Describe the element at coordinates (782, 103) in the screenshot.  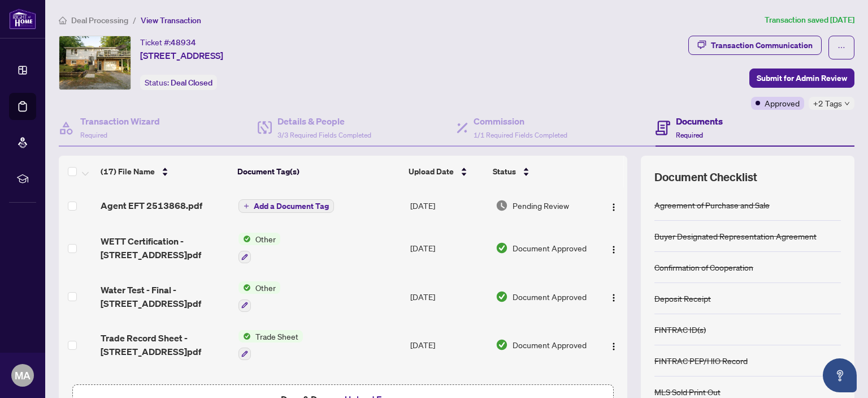
I see `span: Approved` at that location.